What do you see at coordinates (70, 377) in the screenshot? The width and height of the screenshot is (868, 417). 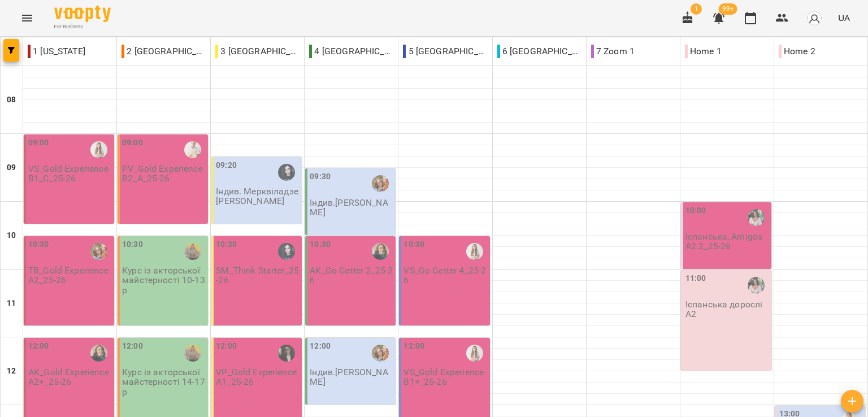 I see `p: AK_Gold Experience A2+_25-26` at bounding box center [70, 377].